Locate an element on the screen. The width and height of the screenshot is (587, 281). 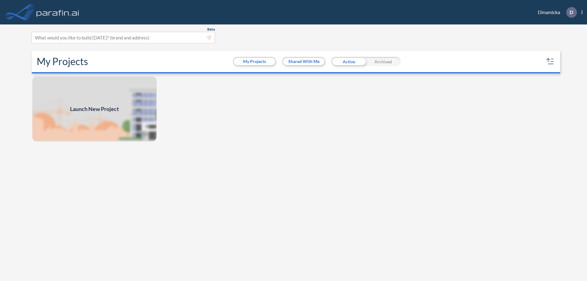
button: sort is located at coordinates (551, 61).